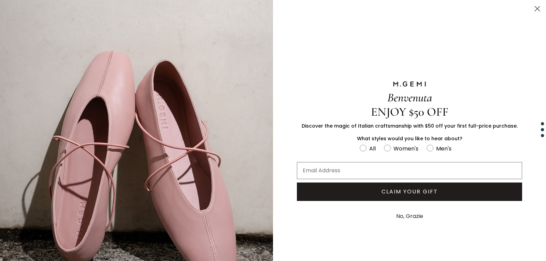  What do you see at coordinates (410, 98) in the screenshot?
I see `span: Benvenuta` at bounding box center [410, 98].